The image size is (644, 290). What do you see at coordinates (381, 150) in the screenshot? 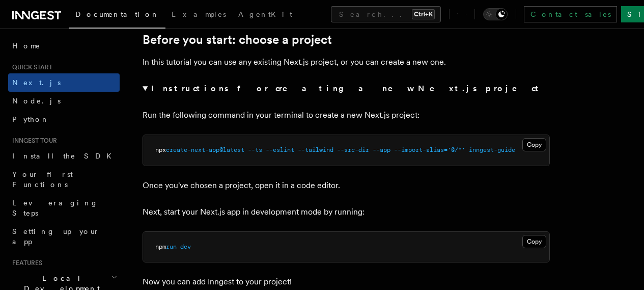
I see `span: --app` at bounding box center [381, 150].